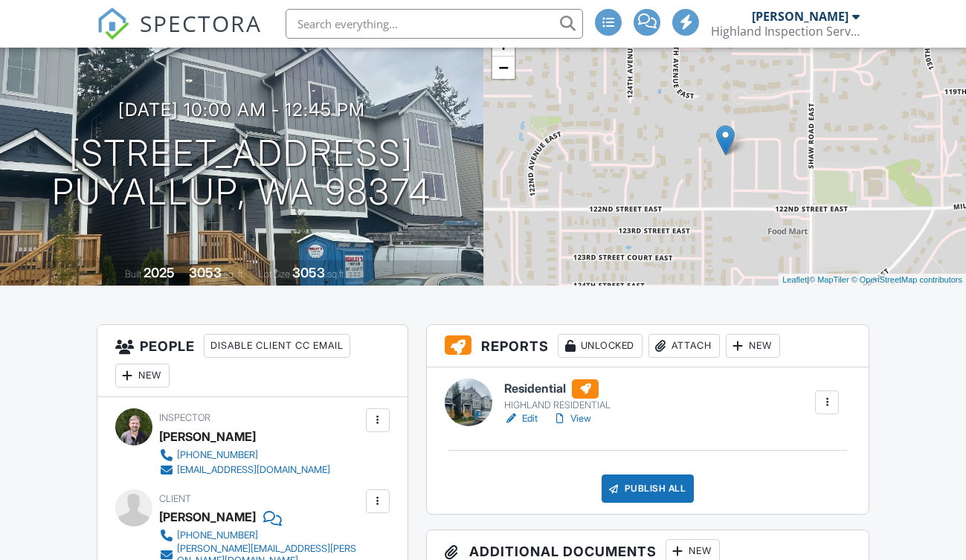 The height and width of the screenshot is (560, 966). Describe the element at coordinates (785, 32) in the screenshot. I see `div: Highland Inspection Services` at that location.